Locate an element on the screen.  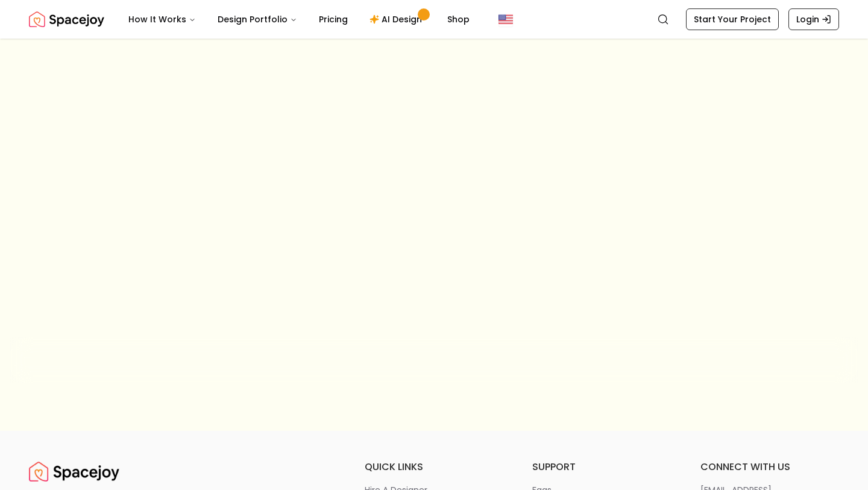
h6: support is located at coordinates (601, 467).